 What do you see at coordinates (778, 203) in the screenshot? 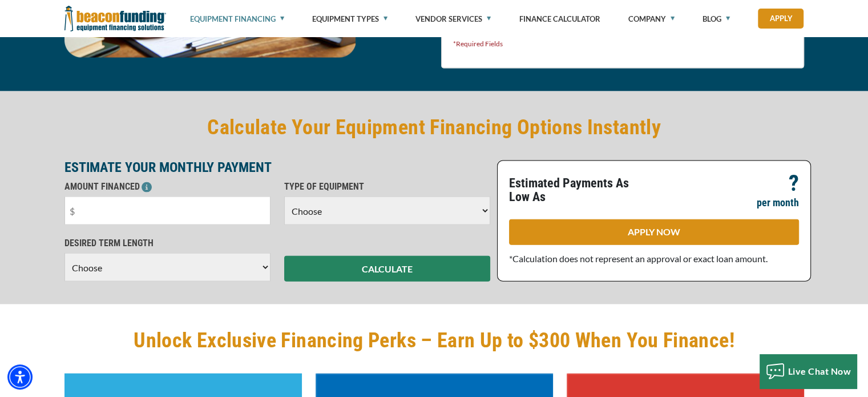
I see `p: per month` at bounding box center [778, 203].